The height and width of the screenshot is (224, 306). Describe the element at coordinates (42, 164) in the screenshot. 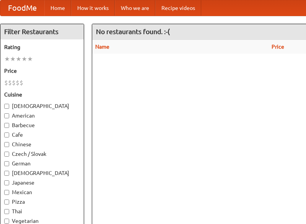

I see `label: German` at that location.